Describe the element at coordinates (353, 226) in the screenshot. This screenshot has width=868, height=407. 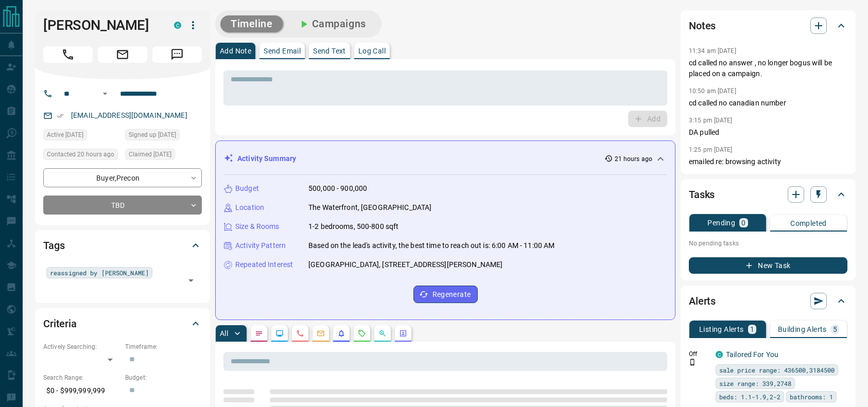
I see `p: 1-2 bedrooms, 500-800 sqft` at that location.